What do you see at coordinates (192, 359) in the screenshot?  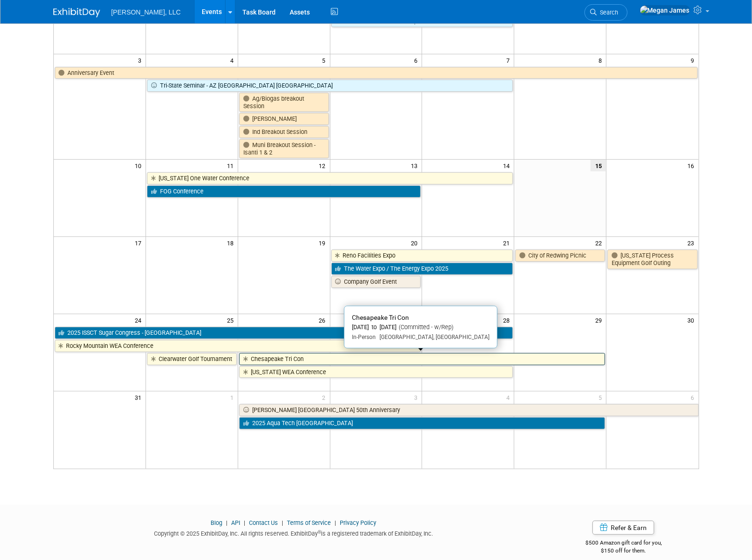 I see `a: Clearwater Golf Tournament` at bounding box center [192, 359].